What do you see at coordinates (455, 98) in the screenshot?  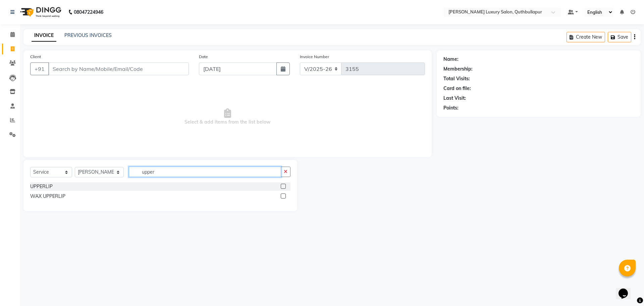 I see `div: Last Visit:` at bounding box center [455, 98].